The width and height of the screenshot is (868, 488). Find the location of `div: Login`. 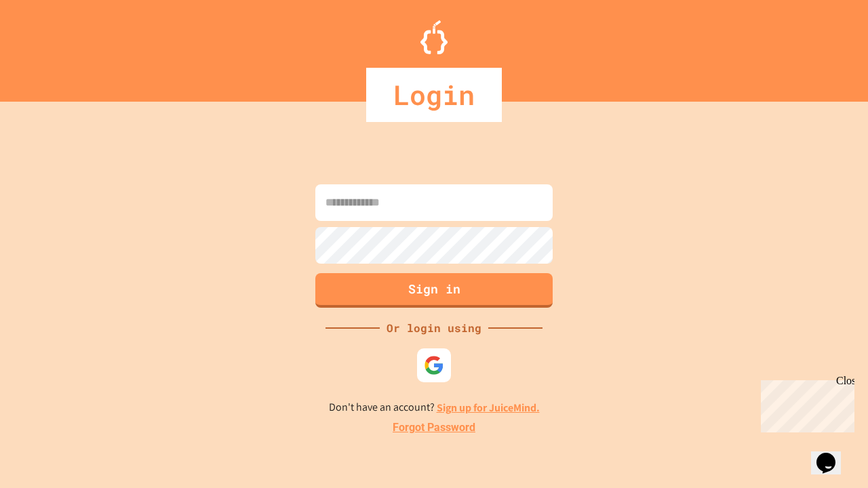

div: Login is located at coordinates (434, 95).